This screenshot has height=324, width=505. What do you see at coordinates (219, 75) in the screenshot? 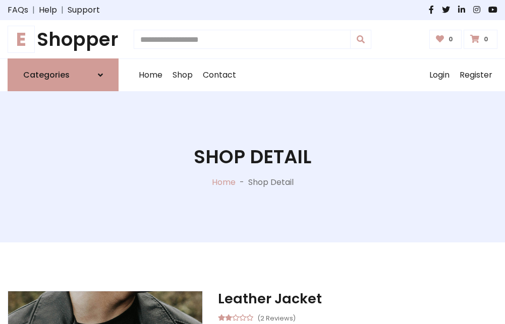
I see `a: Contact` at bounding box center [219, 75].